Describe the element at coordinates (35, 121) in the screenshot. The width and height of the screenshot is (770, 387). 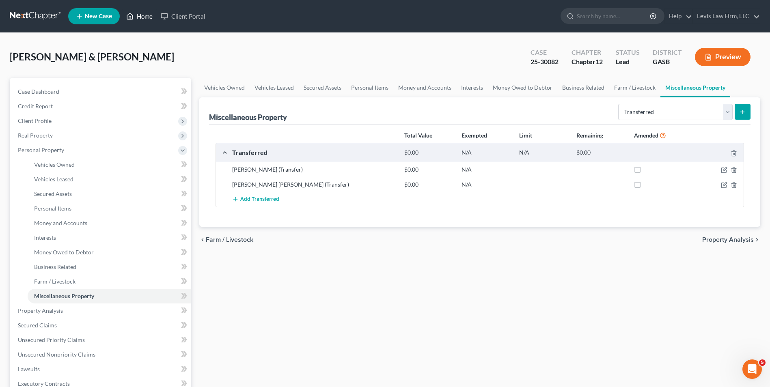
I see `span: Client Profile` at that location.